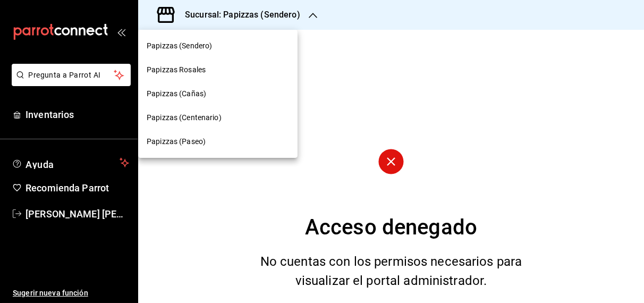 The image size is (644, 303). I want to click on div: Papizzas (Paseo), so click(218, 142).